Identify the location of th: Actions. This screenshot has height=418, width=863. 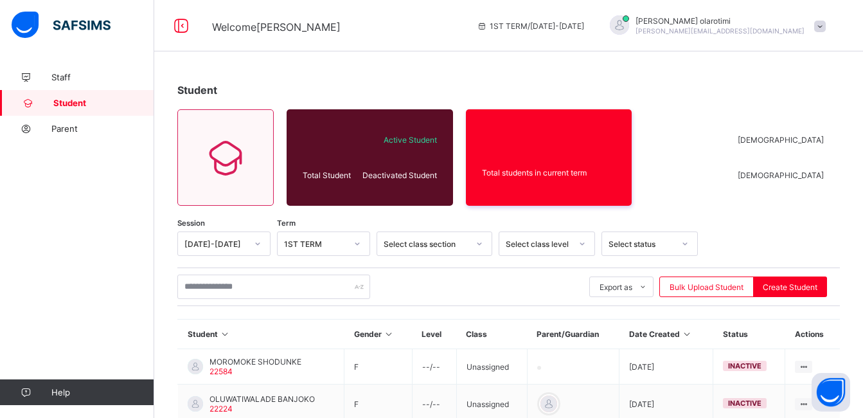
(812, 334).